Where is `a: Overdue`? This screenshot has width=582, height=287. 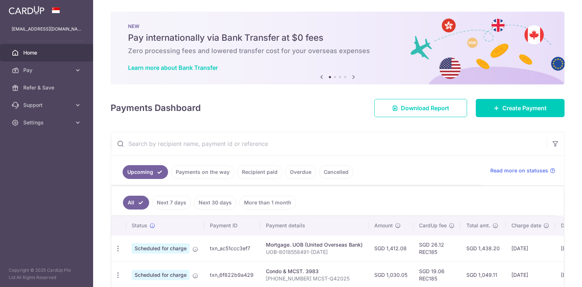 a: Overdue is located at coordinates (301, 172).